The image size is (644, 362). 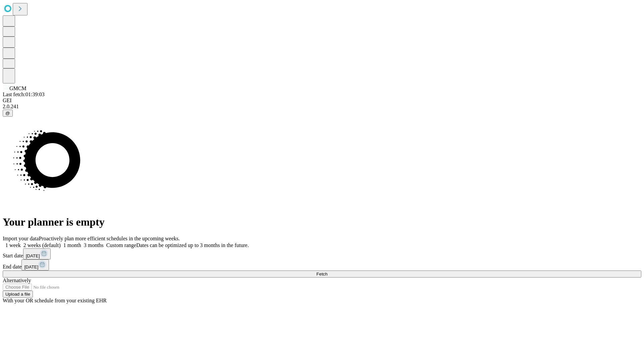 What do you see at coordinates (18, 88) in the screenshot?
I see `span: GMCM` at bounding box center [18, 88].